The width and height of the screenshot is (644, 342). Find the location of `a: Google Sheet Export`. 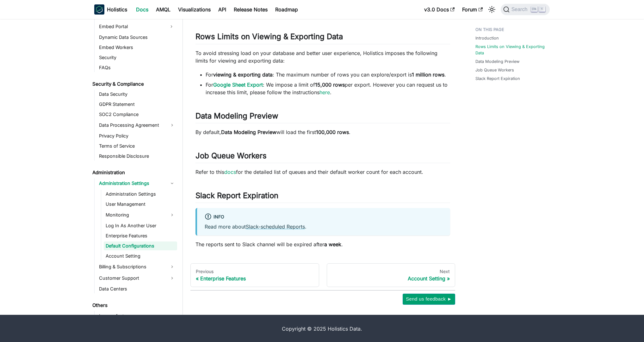

a: Google Sheet Export is located at coordinates (238, 85).